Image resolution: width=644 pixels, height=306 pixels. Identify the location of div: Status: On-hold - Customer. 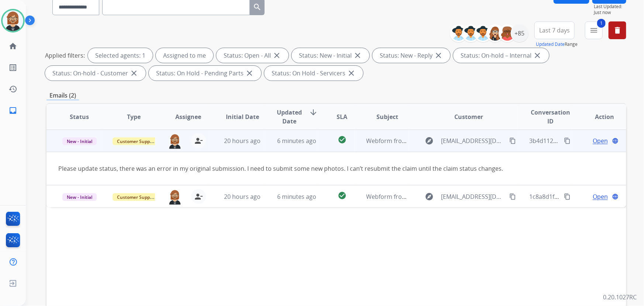
(95, 73).